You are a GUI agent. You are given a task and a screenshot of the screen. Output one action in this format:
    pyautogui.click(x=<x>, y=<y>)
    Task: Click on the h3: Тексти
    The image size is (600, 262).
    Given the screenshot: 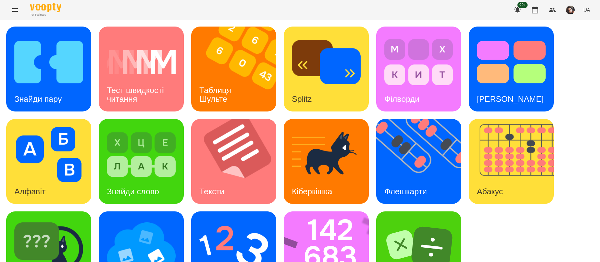 What is the action you would take?
    pyautogui.click(x=212, y=191)
    